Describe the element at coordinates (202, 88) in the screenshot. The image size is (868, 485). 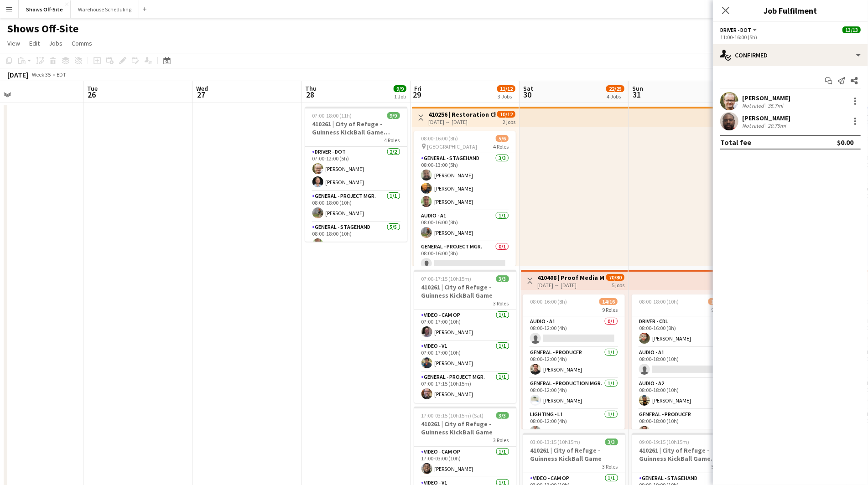
I see `span: Wed` at that location.